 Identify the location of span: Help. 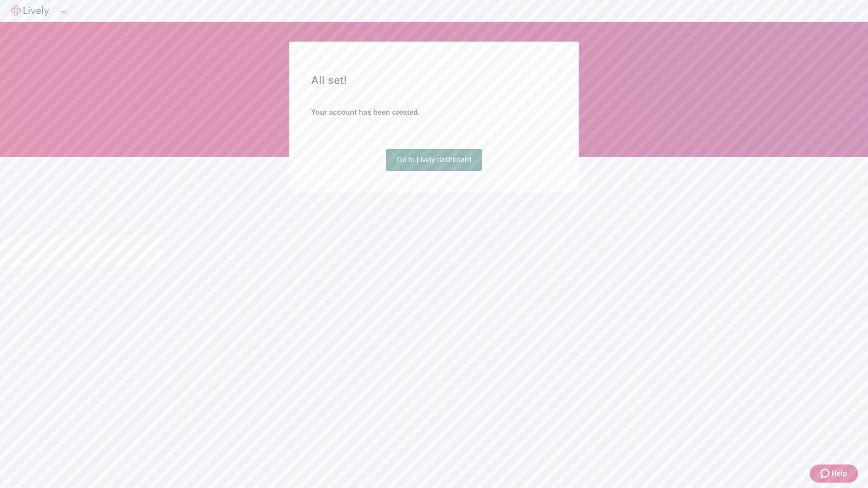
(839, 474).